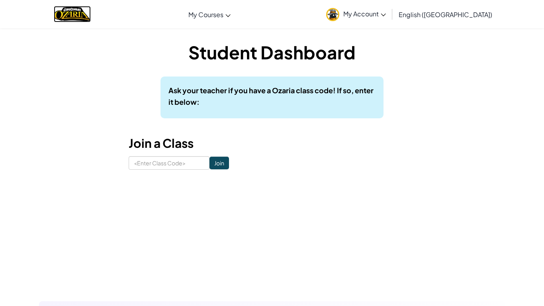  Describe the element at coordinates (72, 14) in the screenshot. I see `img: Home` at that location.